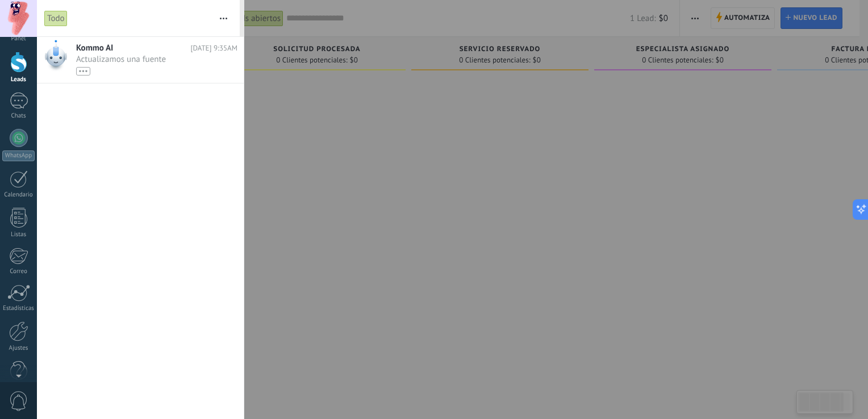 This screenshot has height=419, width=868. Describe the element at coordinates (18, 156) in the screenshot. I see `div: WhatsApp` at that location.